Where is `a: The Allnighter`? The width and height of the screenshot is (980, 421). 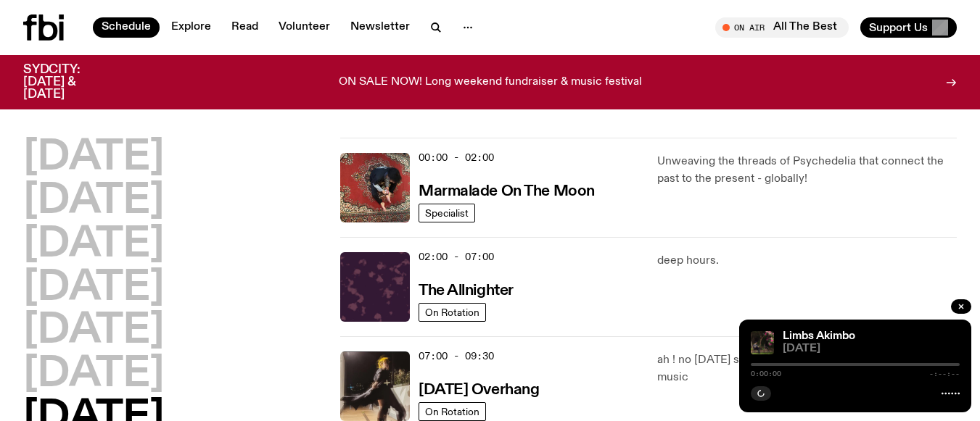 a: The Allnighter is located at coordinates (466, 289).